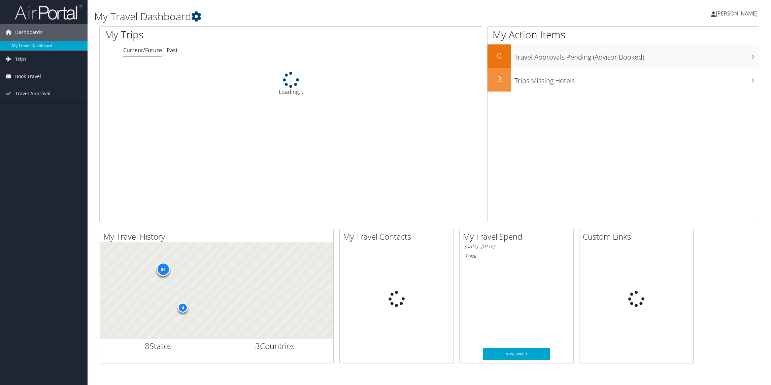  What do you see at coordinates (317, 16) in the screenshot?
I see `h1: My Travel Dashboard` at bounding box center [317, 16].